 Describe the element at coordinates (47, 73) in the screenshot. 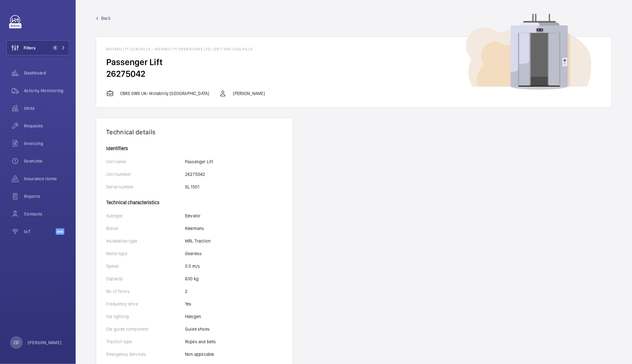

I see `span: Dashboard` at that location.